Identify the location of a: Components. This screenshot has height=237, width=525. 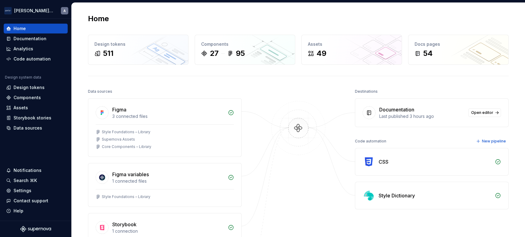
(36, 98).